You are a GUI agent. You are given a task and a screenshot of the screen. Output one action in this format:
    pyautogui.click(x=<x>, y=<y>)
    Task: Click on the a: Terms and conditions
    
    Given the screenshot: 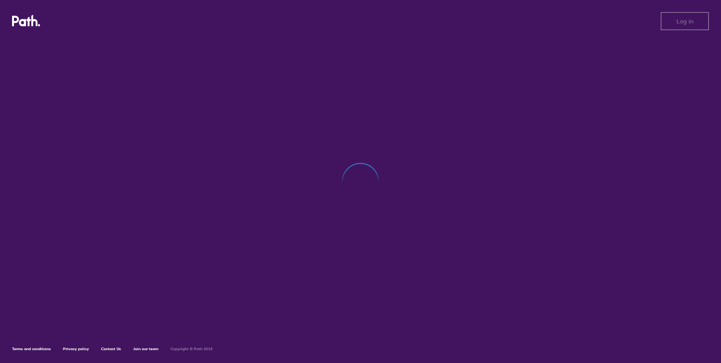 What is the action you would take?
    pyautogui.click(x=31, y=349)
    